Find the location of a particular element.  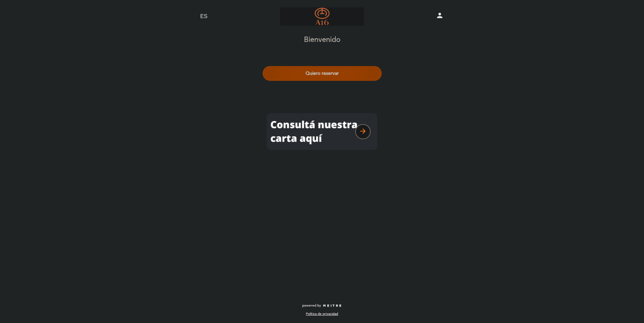

button: arrow_forward is located at coordinates (363, 131).